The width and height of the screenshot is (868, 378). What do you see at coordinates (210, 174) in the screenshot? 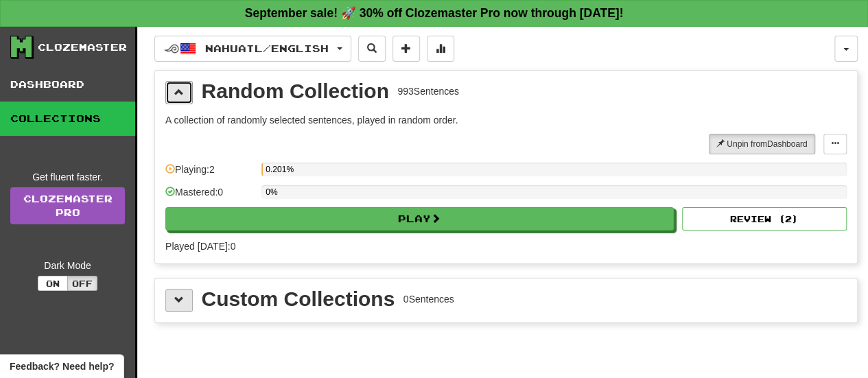
I see `div: Playing: 2` at bounding box center [210, 174].